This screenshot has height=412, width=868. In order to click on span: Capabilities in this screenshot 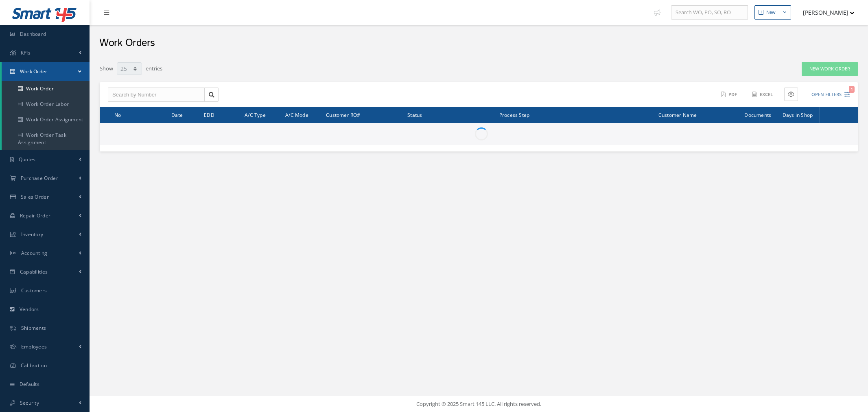, I will do `click(34, 271)`.